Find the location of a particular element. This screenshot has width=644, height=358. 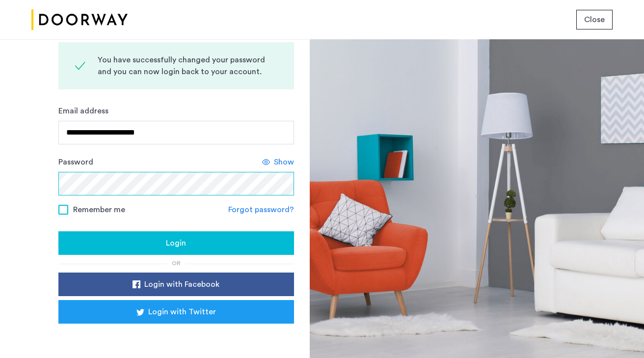

span: Close is located at coordinates (594, 20).